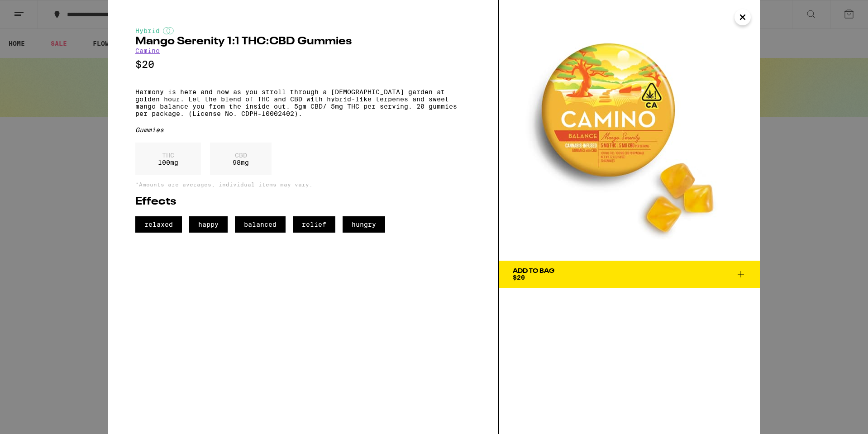 Image resolution: width=868 pixels, height=434 pixels. I want to click on p: CBD, so click(241, 155).